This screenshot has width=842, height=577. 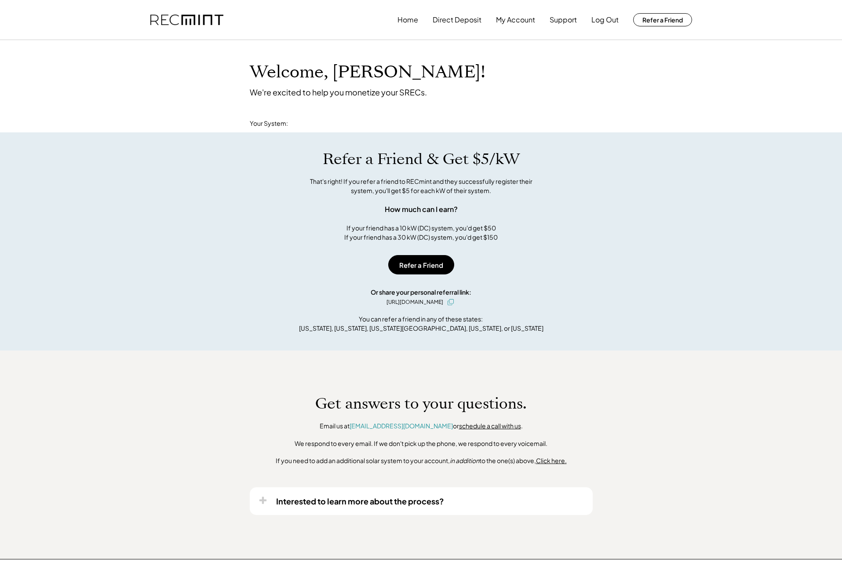 What do you see at coordinates (360, 501) in the screenshot?
I see `div: Interested to learn more about the process?` at bounding box center [360, 501].